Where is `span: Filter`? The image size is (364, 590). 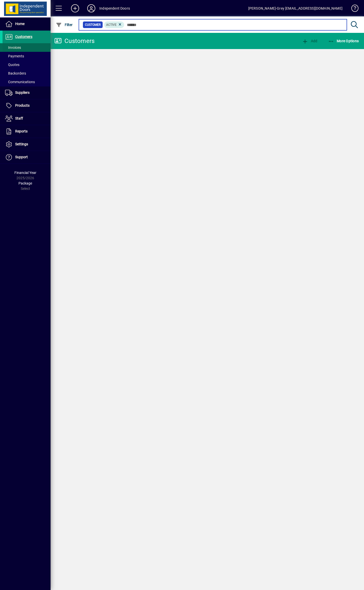 span: Filter is located at coordinates (64, 25).